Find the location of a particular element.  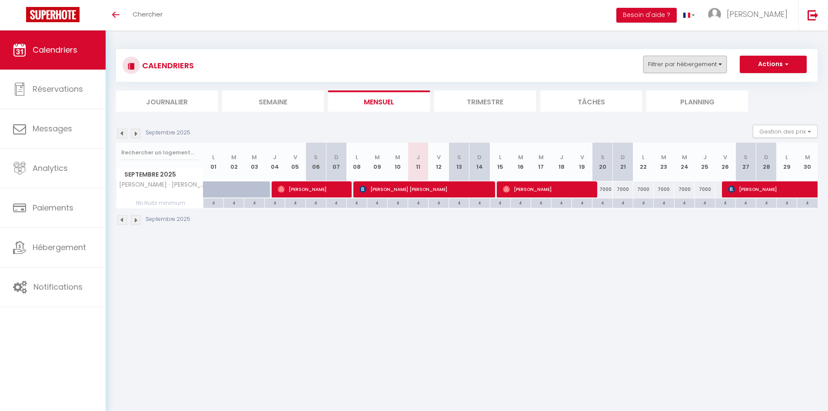

th: 20 is located at coordinates (603, 162).